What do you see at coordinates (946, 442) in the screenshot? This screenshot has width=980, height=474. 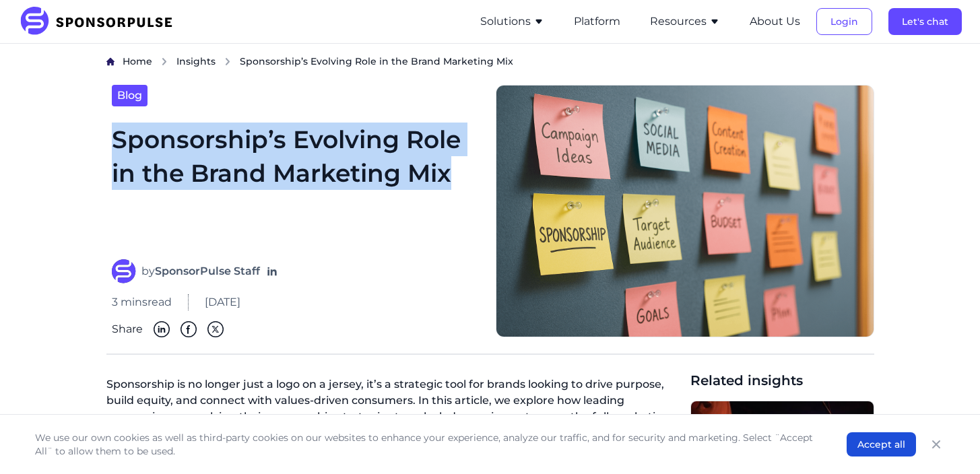 I see `div: Chat Widget` at bounding box center [946, 442].